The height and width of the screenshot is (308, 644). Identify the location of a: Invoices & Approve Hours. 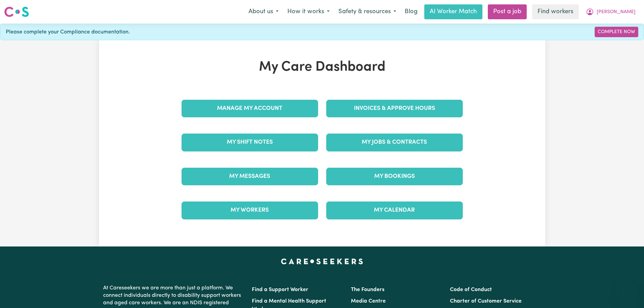
(394, 108).